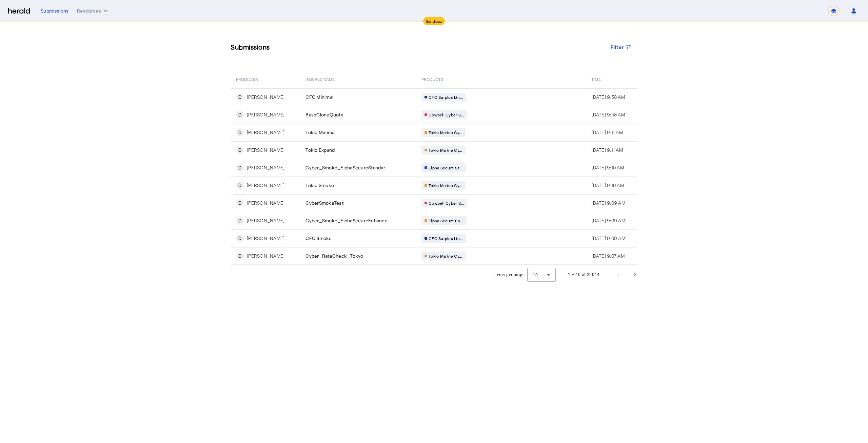 Image resolution: width=868 pixels, height=443 pixels. I want to click on img: Herald Logo, so click(19, 11).